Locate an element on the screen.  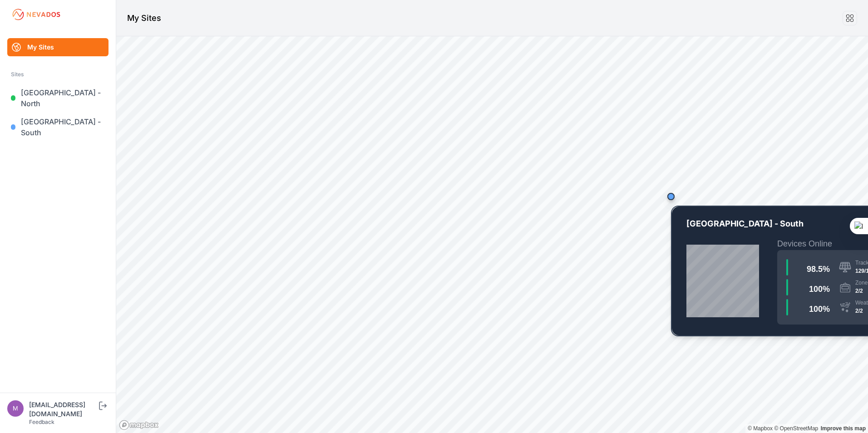
canvas: Map is located at coordinates (492, 235).